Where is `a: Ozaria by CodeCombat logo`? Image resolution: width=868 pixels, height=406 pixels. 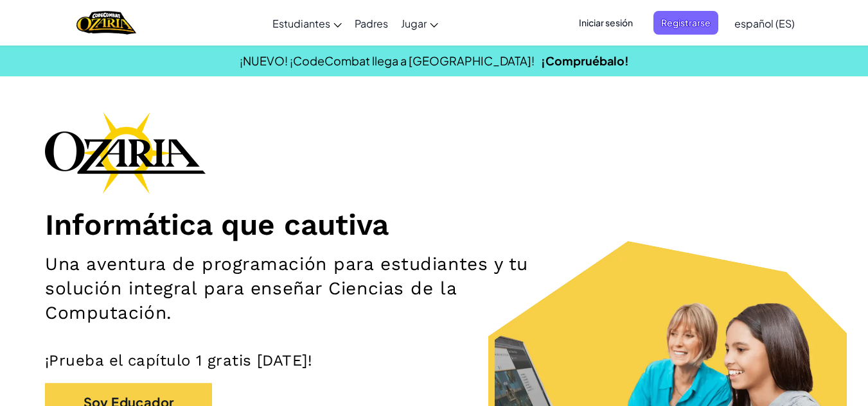 a: Ozaria by CodeCombat logo is located at coordinates (106, 22).